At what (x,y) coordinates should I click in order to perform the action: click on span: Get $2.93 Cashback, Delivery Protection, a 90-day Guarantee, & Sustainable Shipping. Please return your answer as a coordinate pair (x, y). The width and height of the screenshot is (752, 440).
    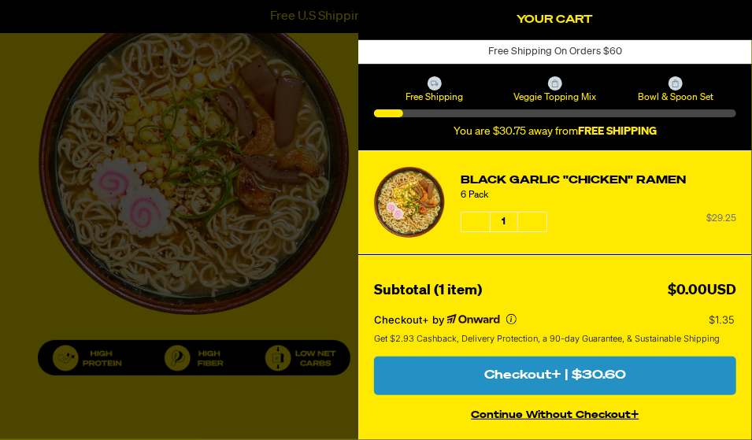
    Looking at the image, I should click on (547, 339).